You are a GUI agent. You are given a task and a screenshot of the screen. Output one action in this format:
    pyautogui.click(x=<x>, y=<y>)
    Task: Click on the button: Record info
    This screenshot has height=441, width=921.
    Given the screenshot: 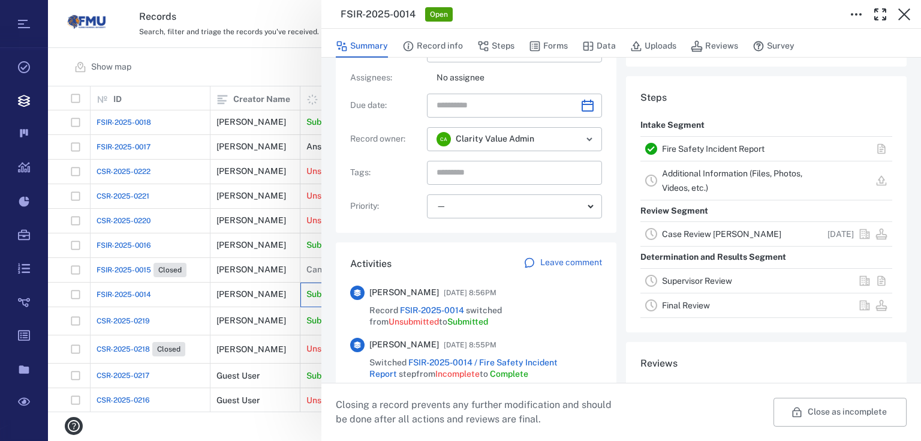 What is the action you would take?
    pyautogui.click(x=432, y=46)
    